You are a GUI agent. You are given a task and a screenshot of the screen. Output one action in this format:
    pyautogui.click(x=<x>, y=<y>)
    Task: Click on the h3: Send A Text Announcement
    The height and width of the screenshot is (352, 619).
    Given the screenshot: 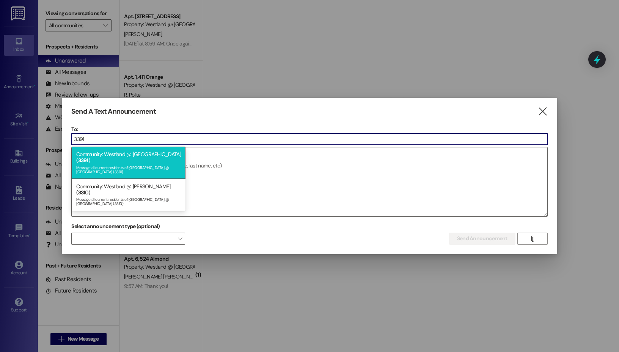 What is the action you would take?
    pyautogui.click(x=113, y=111)
    